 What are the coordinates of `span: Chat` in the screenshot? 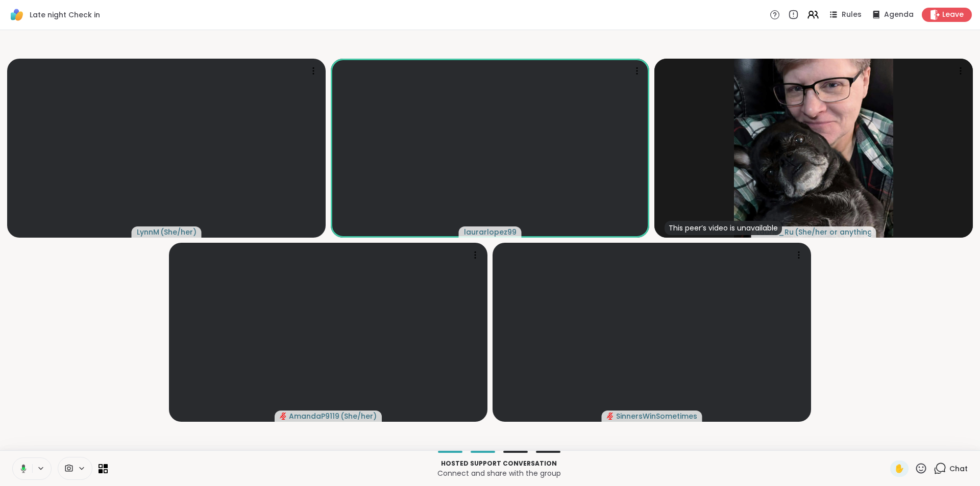 It's located at (958, 469).